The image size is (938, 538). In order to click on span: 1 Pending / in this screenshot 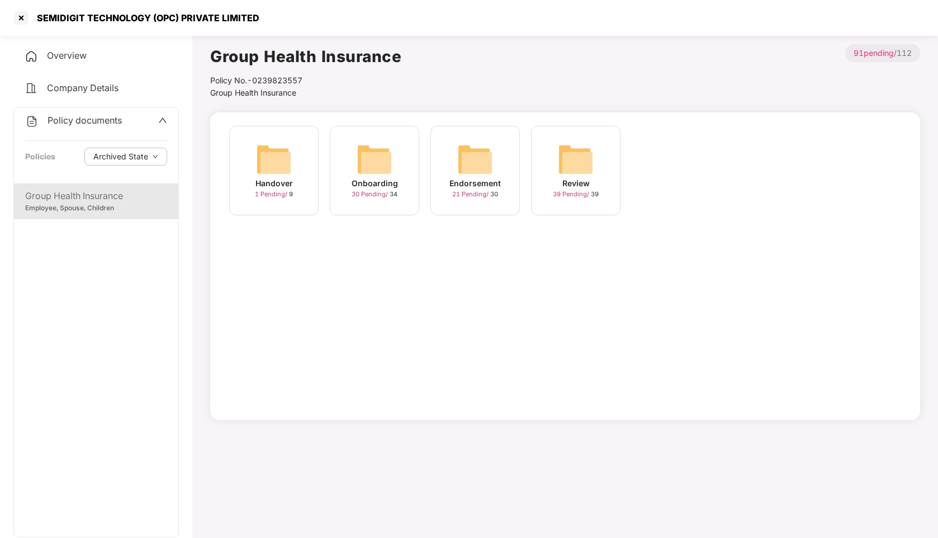, I will do `click(272, 194)`.